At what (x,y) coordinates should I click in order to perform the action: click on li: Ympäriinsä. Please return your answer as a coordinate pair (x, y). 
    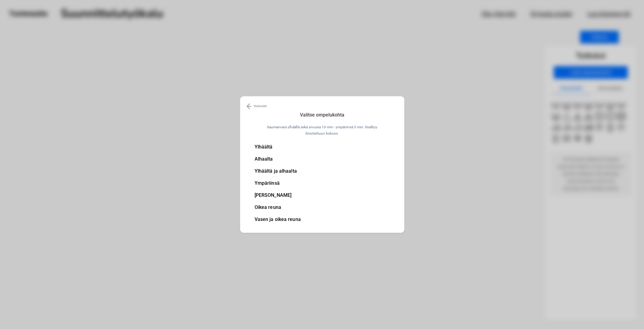
    Looking at the image, I should click on (278, 183).